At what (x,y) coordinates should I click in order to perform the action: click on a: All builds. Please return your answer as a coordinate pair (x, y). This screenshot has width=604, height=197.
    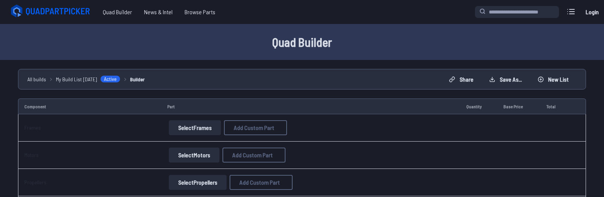
    Looking at the image, I should click on (37, 79).